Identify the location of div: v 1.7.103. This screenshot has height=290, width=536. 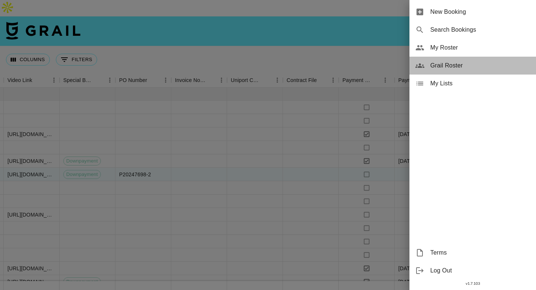
(473, 283).